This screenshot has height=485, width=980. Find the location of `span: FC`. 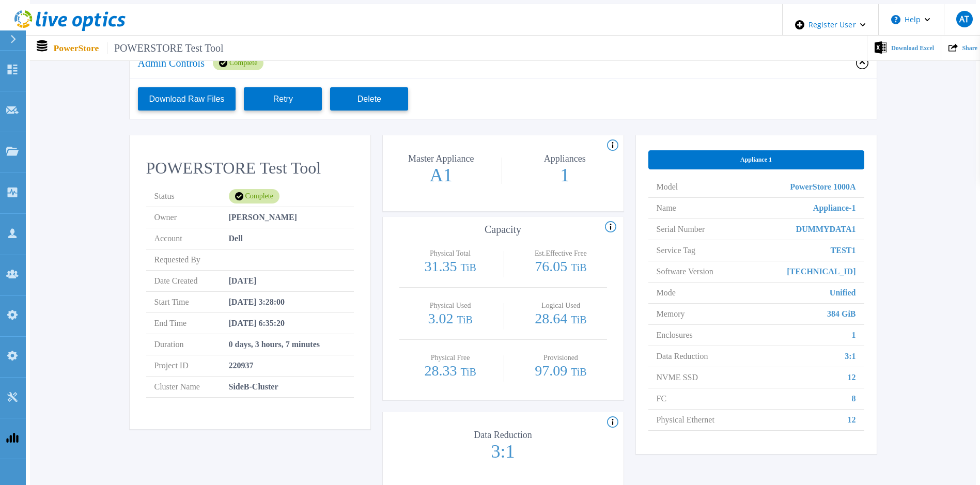

span: FC is located at coordinates (661, 399).